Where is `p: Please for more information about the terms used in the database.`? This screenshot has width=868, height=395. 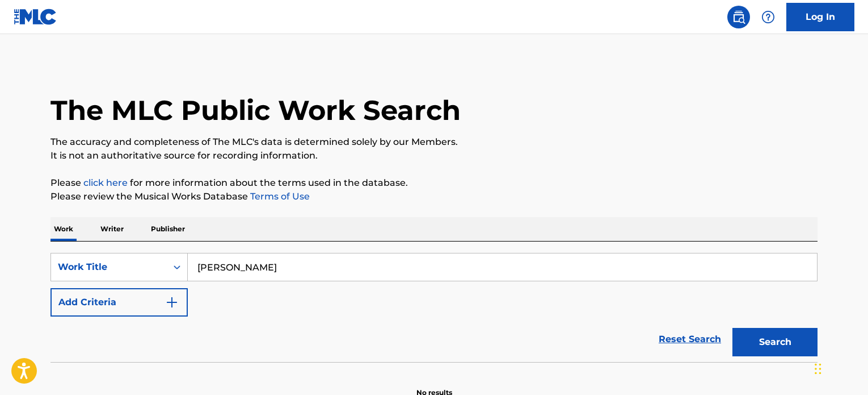 p: Please for more information about the terms used in the database. is located at coordinates (434, 183).